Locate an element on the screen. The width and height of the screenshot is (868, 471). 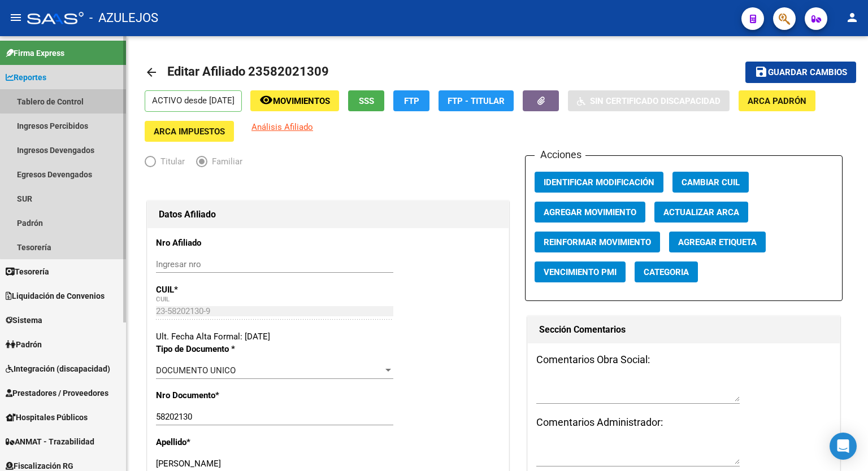
h3: Acciones is located at coordinates (560, 155).